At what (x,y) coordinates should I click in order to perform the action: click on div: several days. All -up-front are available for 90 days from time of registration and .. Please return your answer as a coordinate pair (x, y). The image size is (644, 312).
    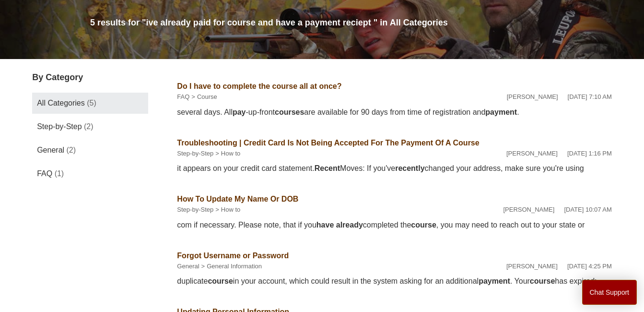
    Looking at the image, I should click on (394, 112).